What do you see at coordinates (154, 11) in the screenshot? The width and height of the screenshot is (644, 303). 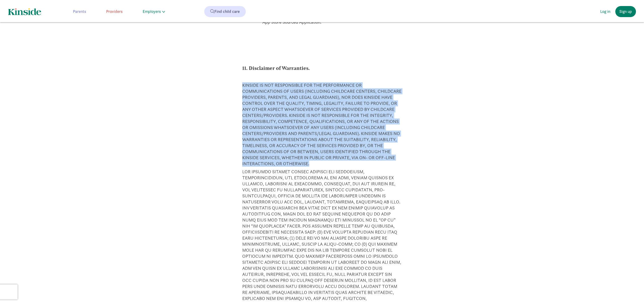 I see `button: Employers` at bounding box center [154, 11].